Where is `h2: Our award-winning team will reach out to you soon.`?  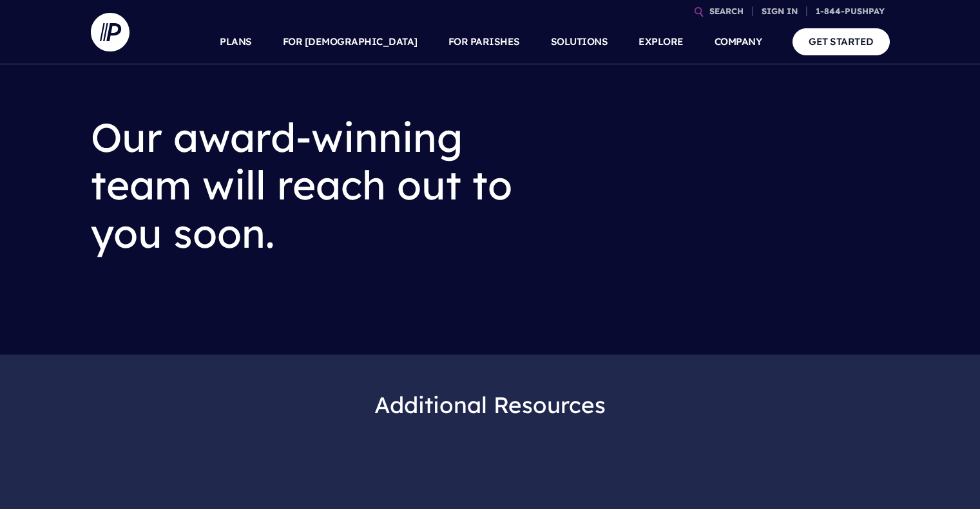
h2: Our award-winning team will reach out to you soon. is located at coordinates (320, 185).